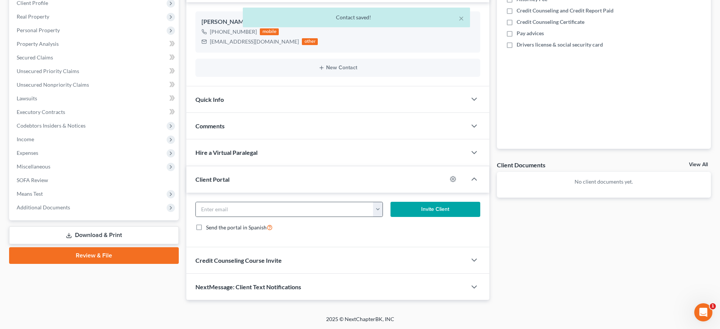 The image size is (720, 329). What do you see at coordinates (604, 182) in the screenshot?
I see `p: No client documents yet.` at bounding box center [604, 182].